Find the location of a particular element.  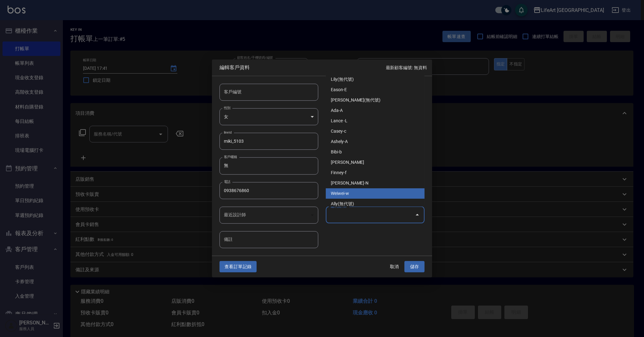

li: Ada-A is located at coordinates (375, 110).